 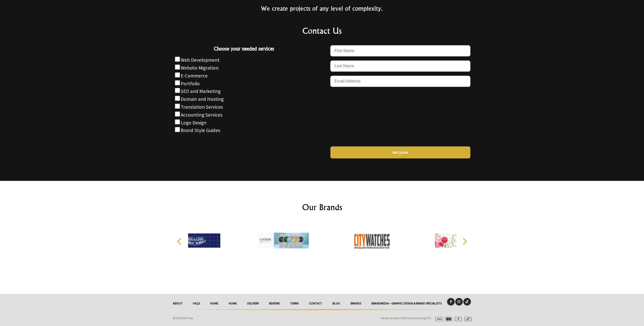 I want to click on input: First Name, so click(x=400, y=51).